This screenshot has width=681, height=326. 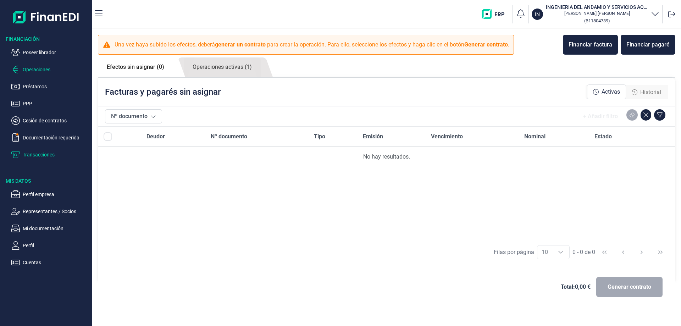 What do you see at coordinates (56, 121) in the screenshot?
I see `p: Cesión de contratos` at bounding box center [56, 121].